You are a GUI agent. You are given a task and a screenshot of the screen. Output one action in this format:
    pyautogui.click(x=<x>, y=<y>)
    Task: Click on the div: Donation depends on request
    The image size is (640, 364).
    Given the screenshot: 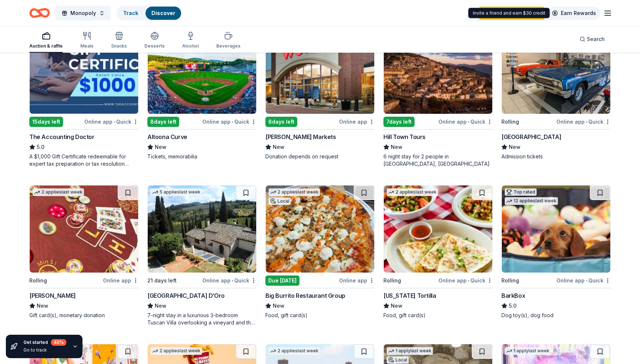 What is the action you would take?
    pyautogui.click(x=320, y=157)
    